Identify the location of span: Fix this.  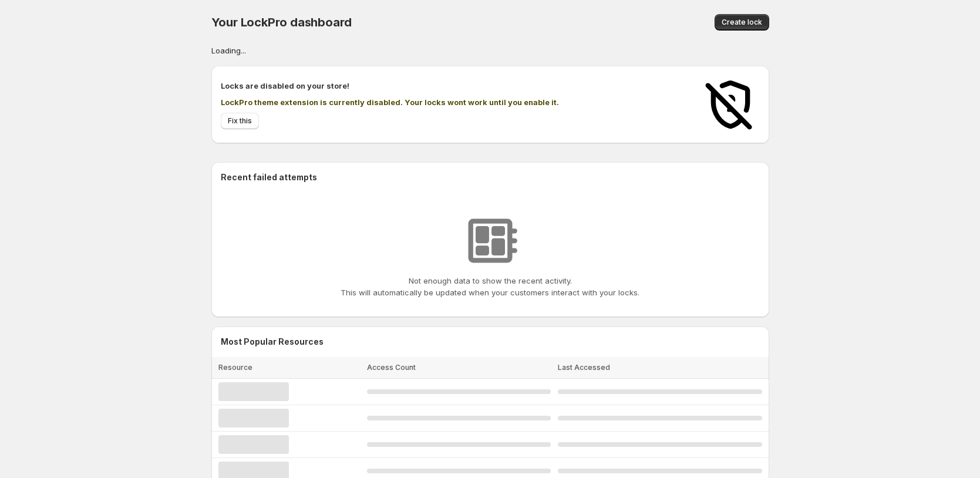
(239, 121).